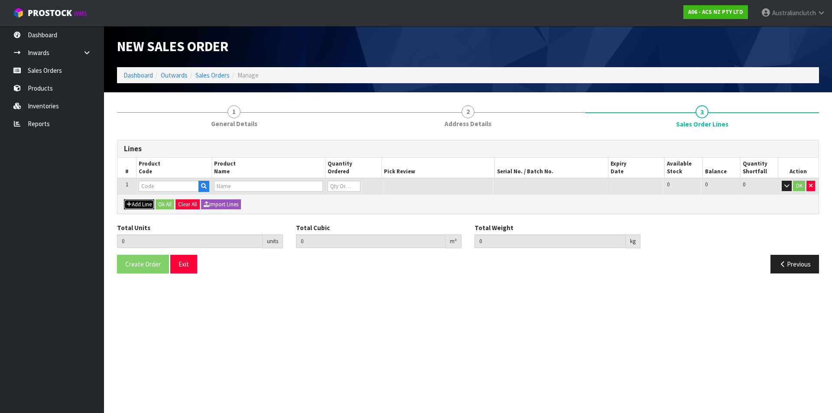 This screenshot has height=413, width=832. Describe the element at coordinates (551, 168) in the screenshot. I see `th: Serial No. / Batch No.` at that location.